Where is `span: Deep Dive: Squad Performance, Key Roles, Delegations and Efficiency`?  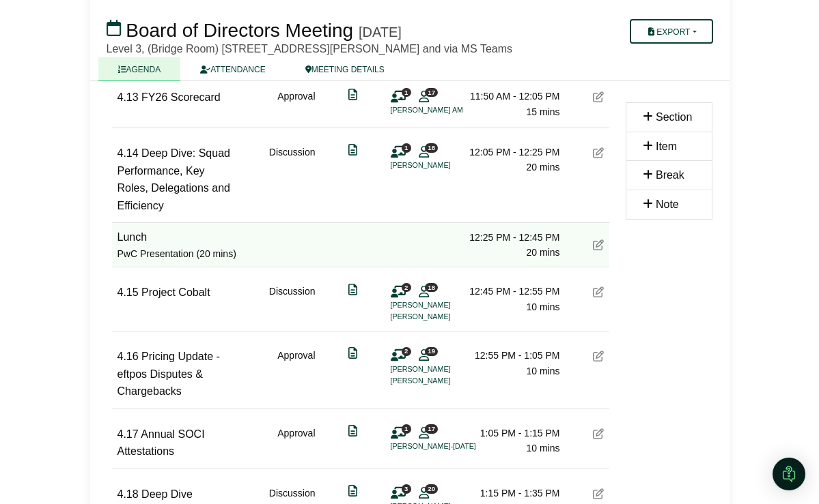
span: Deep Dive: Squad Performance, Key Roles, Delegations and Efficiency is located at coordinates (174, 180).